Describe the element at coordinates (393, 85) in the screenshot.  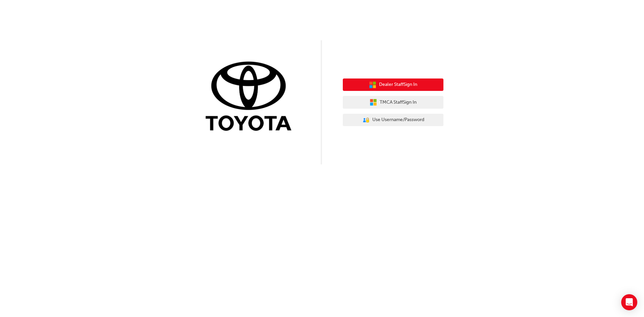
I see `button: Dealer StaffSign In` at that location.